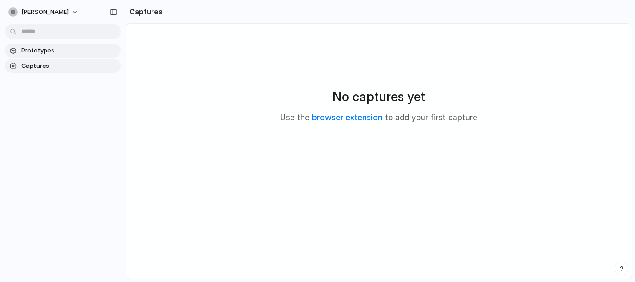 Image resolution: width=635 pixels, height=282 pixels. Describe the element at coordinates (63, 51) in the screenshot. I see `a: Prototypes` at that location.